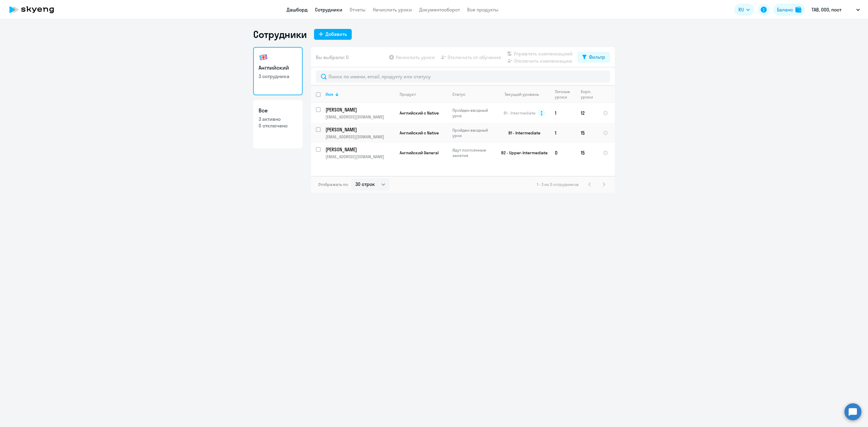  Describe the element at coordinates (790, 10) in the screenshot. I see `a: Балансbalance` at that location.